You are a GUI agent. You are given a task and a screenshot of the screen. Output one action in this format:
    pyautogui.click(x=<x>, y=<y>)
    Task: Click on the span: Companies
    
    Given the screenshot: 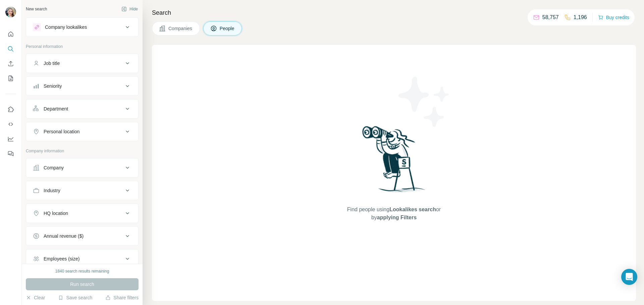 What is the action you would take?
    pyautogui.click(x=181, y=28)
    